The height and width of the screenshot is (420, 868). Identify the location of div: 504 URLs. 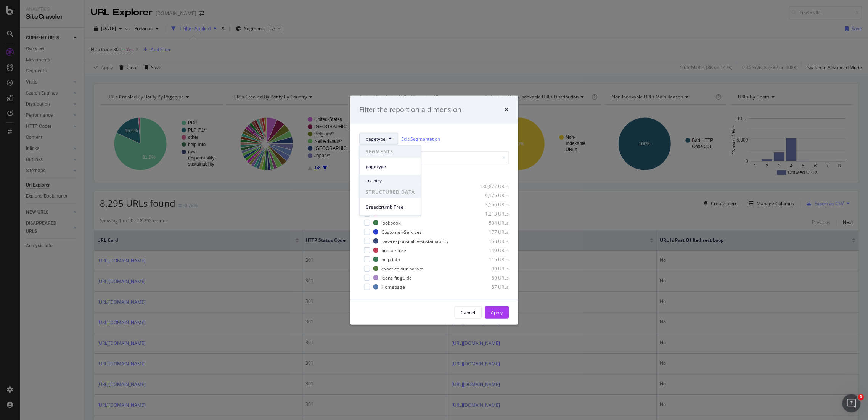
(490, 222).